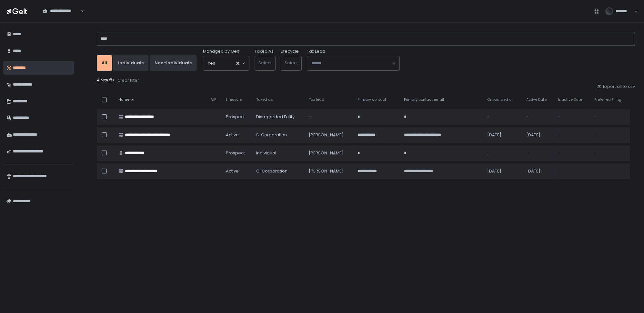 This screenshot has width=644, height=313. What do you see at coordinates (279, 171) in the screenshot?
I see `div: C-Corporation` at bounding box center [279, 171].